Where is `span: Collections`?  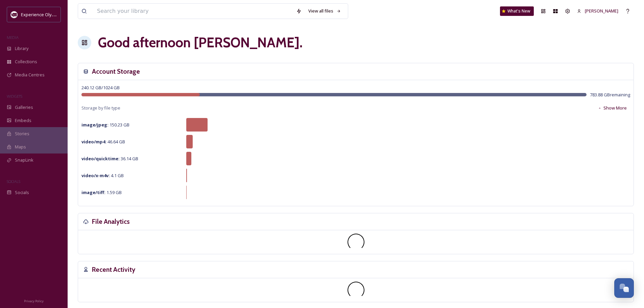
span: Collections is located at coordinates (26, 62).